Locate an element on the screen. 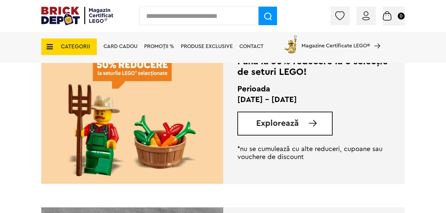 The image size is (446, 213). a: Card Cadou is located at coordinates (120, 46).